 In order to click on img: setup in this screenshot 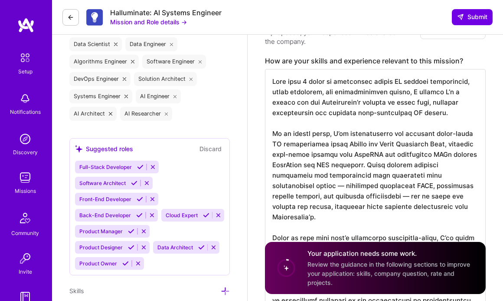, I will do `click(25, 58)`.